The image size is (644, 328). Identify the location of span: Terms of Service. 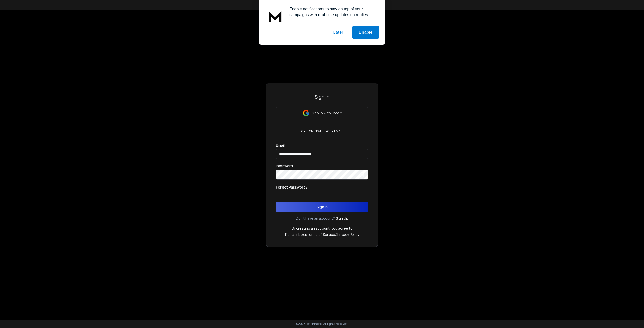
(321, 234).